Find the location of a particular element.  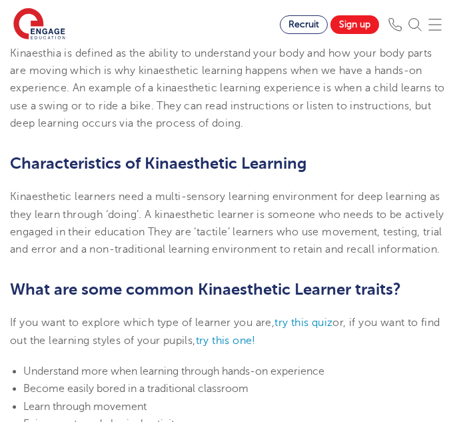

a: Sign up is located at coordinates (355, 25).